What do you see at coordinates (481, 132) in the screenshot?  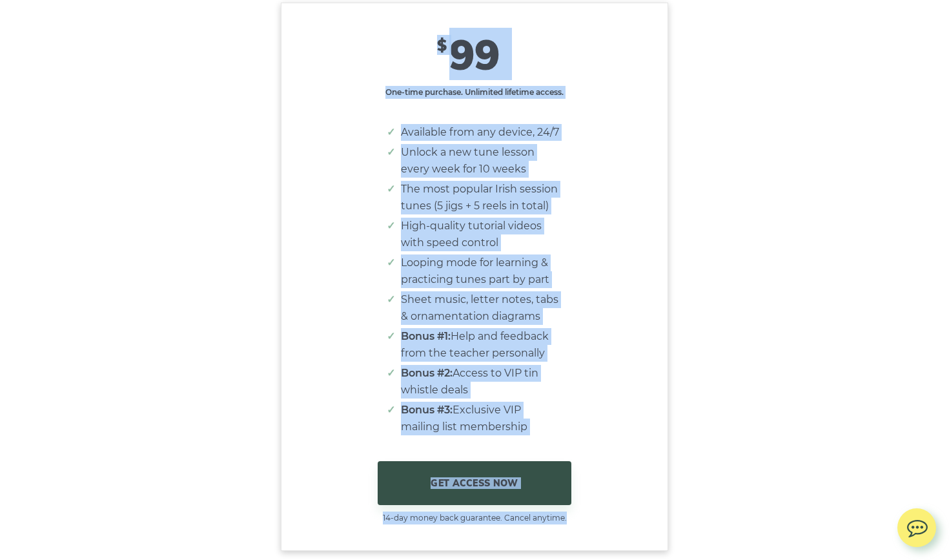 I see `li: Available from any device, 24/7` at bounding box center [481, 132].